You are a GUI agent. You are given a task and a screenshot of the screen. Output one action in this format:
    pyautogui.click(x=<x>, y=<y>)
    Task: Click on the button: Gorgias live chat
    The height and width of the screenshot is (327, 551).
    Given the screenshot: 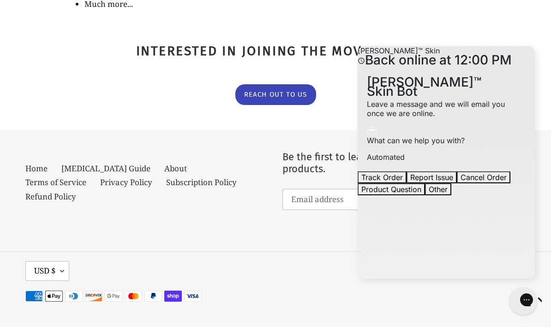 What is the action you would take?
    pyautogui.click(x=18, y=17)
    